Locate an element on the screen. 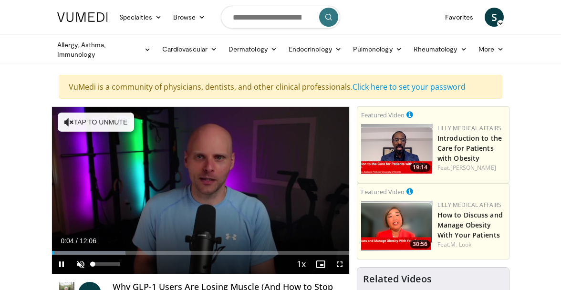 Image resolution: width=561 pixels, height=290 pixels. a: Browse is located at coordinates (190, 17).